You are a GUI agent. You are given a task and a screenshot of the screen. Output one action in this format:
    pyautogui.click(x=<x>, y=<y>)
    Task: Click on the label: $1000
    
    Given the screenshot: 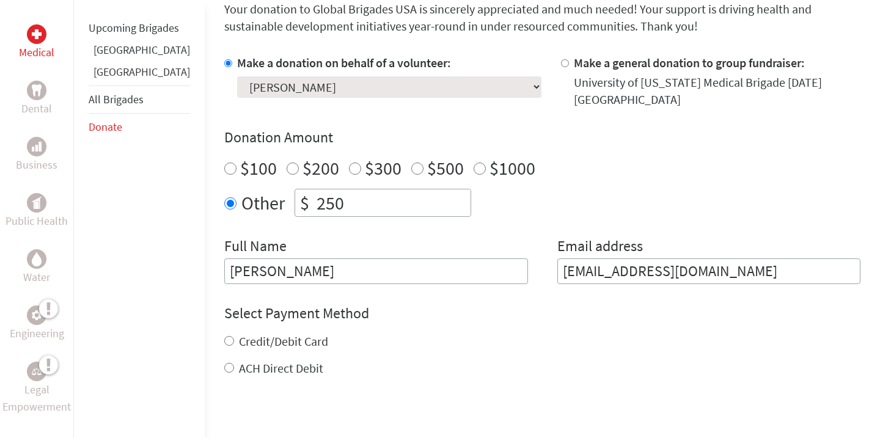 What is the action you would take?
    pyautogui.click(x=512, y=168)
    